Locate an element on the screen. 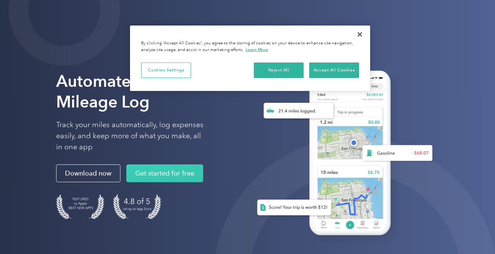 The width and height of the screenshot is (495, 254). div: Privacy is located at coordinates (250, 58).